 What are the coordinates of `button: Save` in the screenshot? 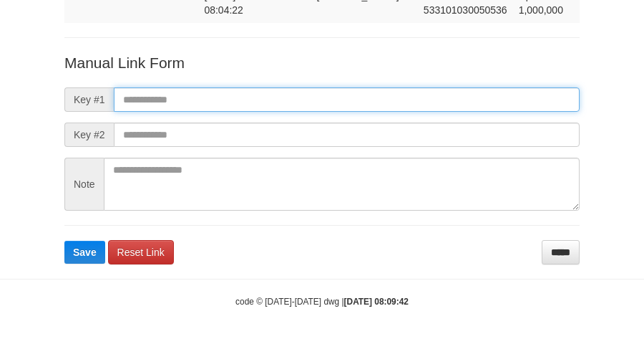 It's located at (84, 252).